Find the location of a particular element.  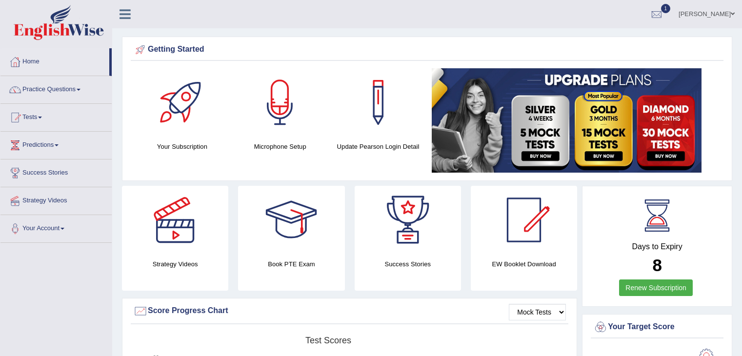

a: Practice Questions is located at coordinates (56, 88).